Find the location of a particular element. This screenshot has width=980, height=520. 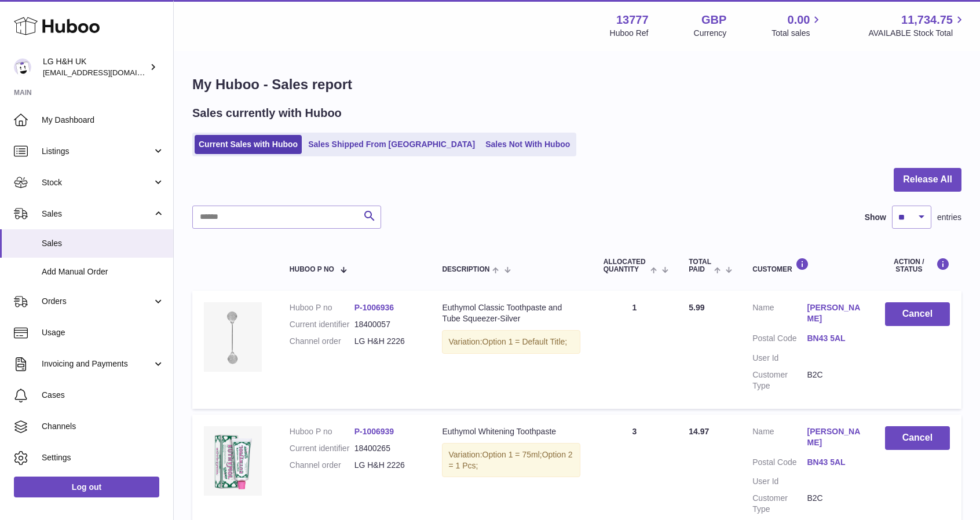

div: LG H&H UK is located at coordinates (95, 67).